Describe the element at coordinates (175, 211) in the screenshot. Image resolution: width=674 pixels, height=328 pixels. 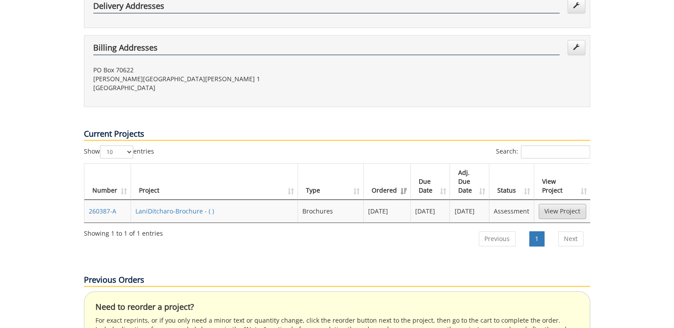
I see `a: LaniDitcharo-Brochure - ( )` at that location.